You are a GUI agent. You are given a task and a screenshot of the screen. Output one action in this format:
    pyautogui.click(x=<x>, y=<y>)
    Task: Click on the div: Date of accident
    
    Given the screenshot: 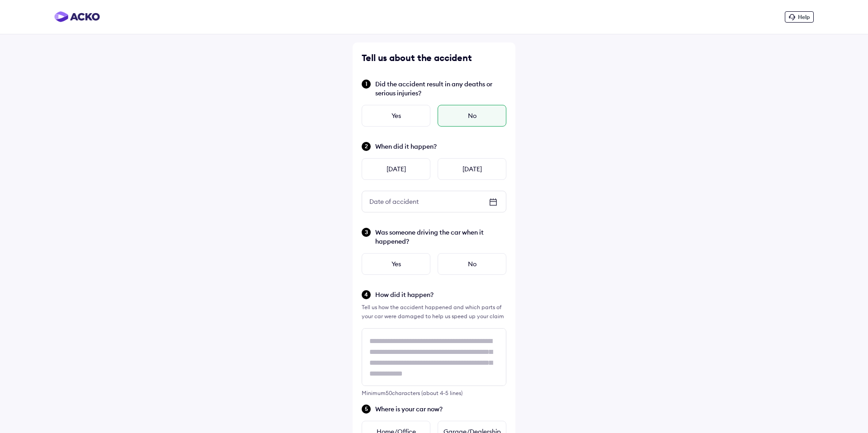 What is the action you would take?
    pyautogui.click(x=394, y=201)
    